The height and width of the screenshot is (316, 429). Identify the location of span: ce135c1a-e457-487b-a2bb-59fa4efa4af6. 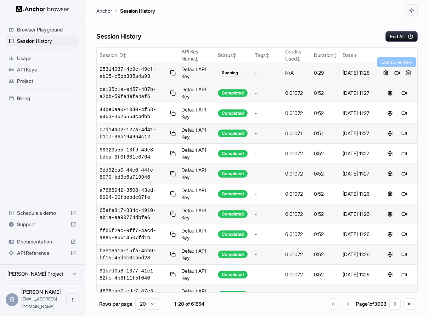
(133, 93).